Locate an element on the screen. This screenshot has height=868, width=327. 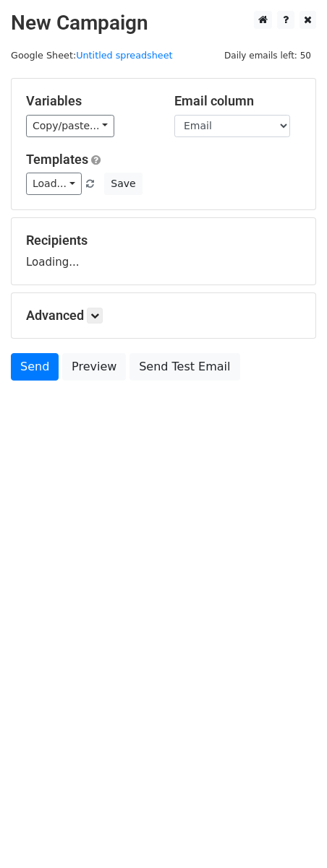
a: Preview is located at coordinates (94, 367).